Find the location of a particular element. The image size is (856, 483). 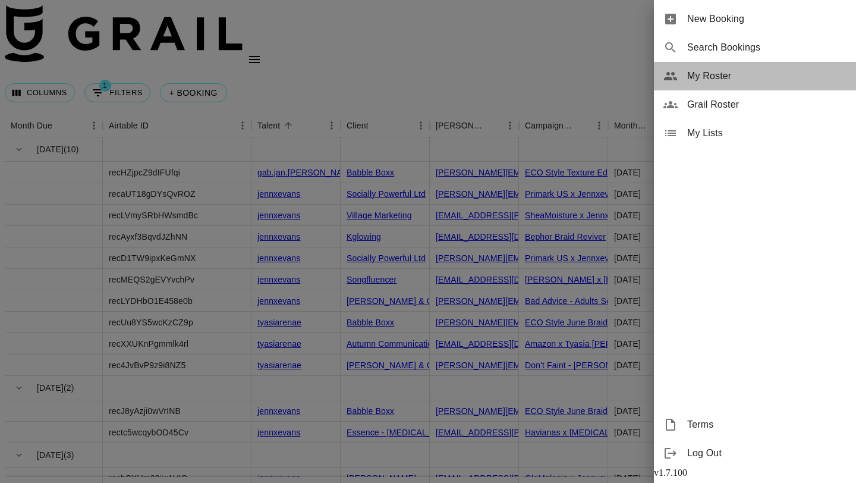

span: Grail Roster is located at coordinates (767, 105).